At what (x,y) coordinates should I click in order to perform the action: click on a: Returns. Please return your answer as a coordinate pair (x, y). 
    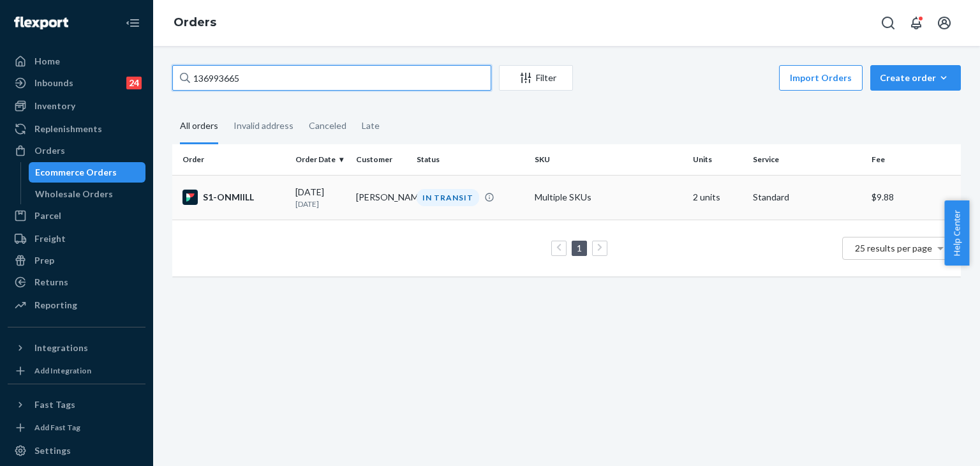
    Looking at the image, I should click on (76, 282).